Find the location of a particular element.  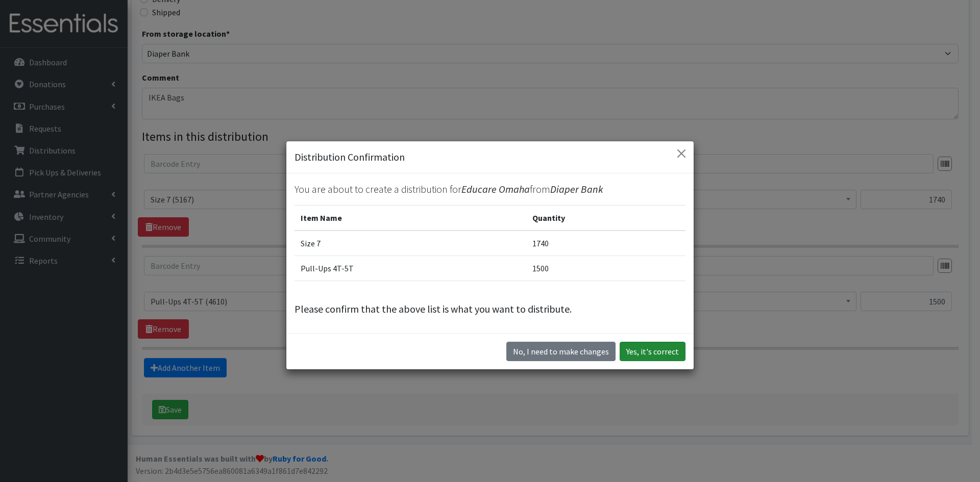

th: Item Name is located at coordinates (410, 218).